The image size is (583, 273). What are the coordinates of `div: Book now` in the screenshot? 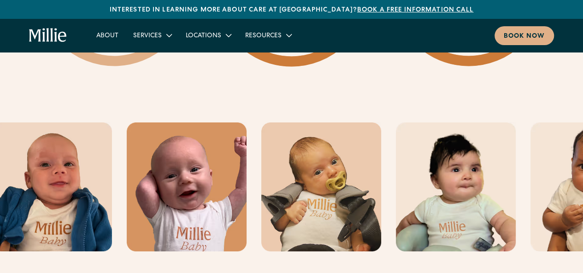 It's located at (524, 36).